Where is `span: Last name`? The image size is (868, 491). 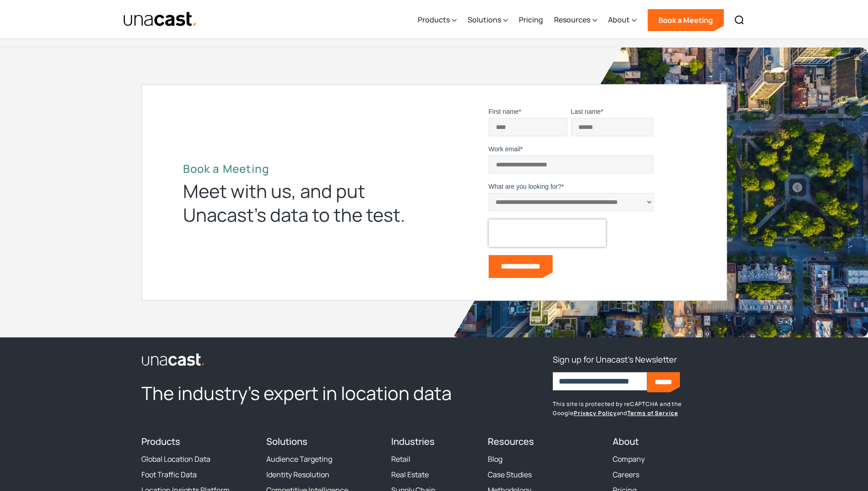
span: Last name is located at coordinates (586, 112).